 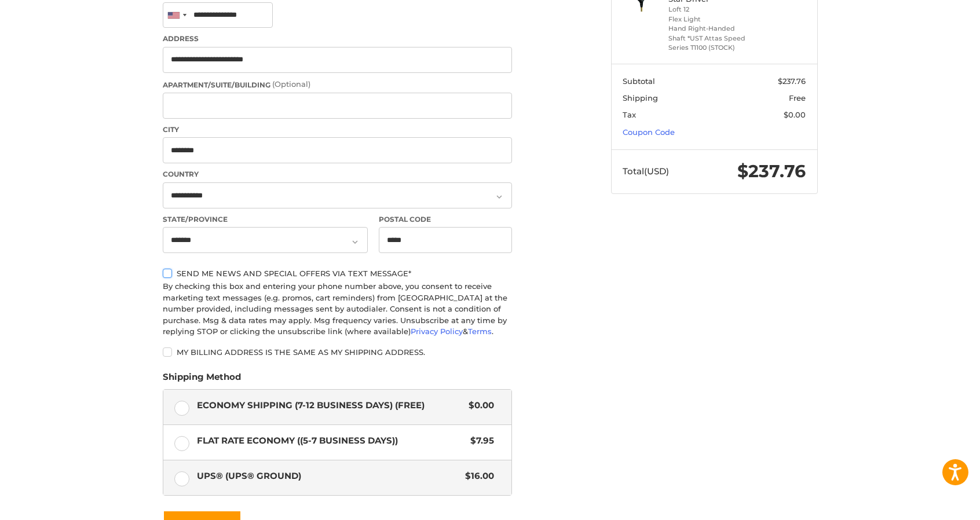 I want to click on span: UPS® (UPS® Ground), so click(x=328, y=476).